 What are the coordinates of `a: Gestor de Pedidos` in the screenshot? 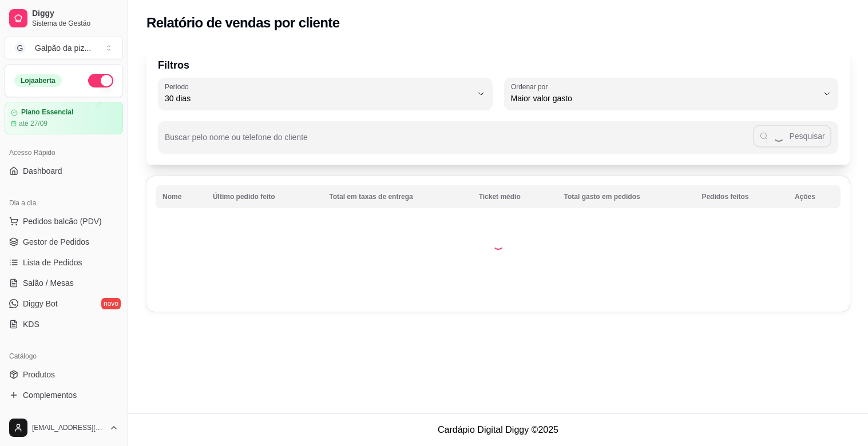 It's located at (63, 242).